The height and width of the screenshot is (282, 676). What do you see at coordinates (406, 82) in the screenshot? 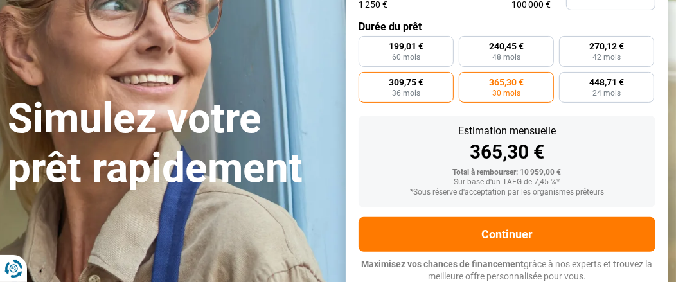
I see `span: 309,75 €` at bounding box center [406, 82].